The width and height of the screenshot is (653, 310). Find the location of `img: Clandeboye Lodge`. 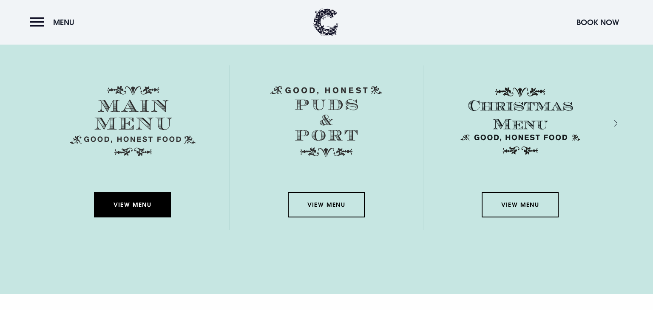

img: Clandeboye Lodge is located at coordinates (326, 22).